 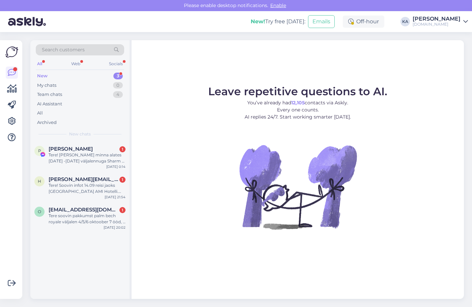 I want to click on span: Enable, so click(x=278, y=5).